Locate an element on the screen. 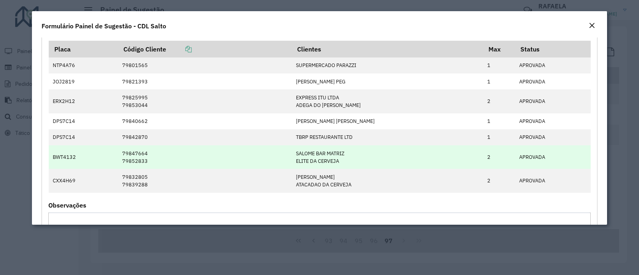  label: Observações is located at coordinates (67, 205).